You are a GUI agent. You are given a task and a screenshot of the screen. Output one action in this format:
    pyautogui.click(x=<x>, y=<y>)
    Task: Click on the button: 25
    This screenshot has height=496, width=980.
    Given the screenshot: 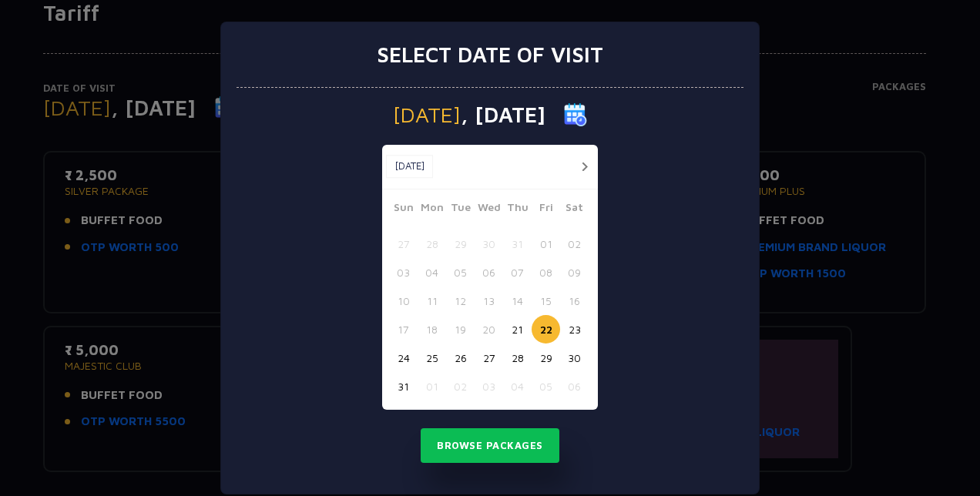 What is the action you would take?
    pyautogui.click(x=431, y=358)
    